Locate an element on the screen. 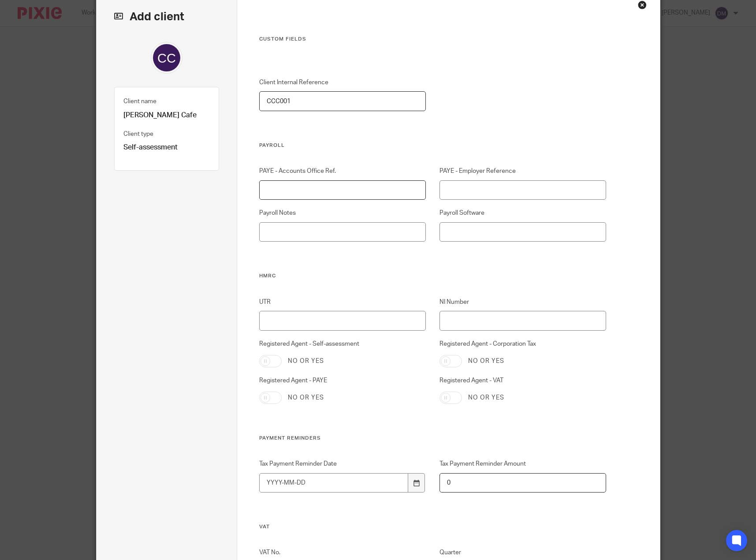 This screenshot has width=756, height=560. label: Registered Agent - Corporation Tax is located at coordinates (523, 344).